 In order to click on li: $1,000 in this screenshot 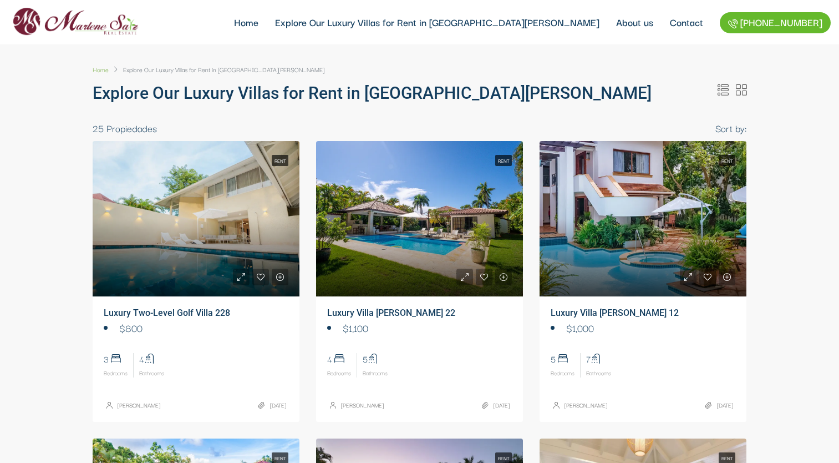, I will do `click(643, 328)`.